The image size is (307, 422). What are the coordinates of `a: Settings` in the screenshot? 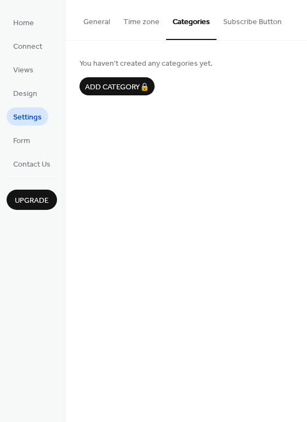 It's located at (27, 116).